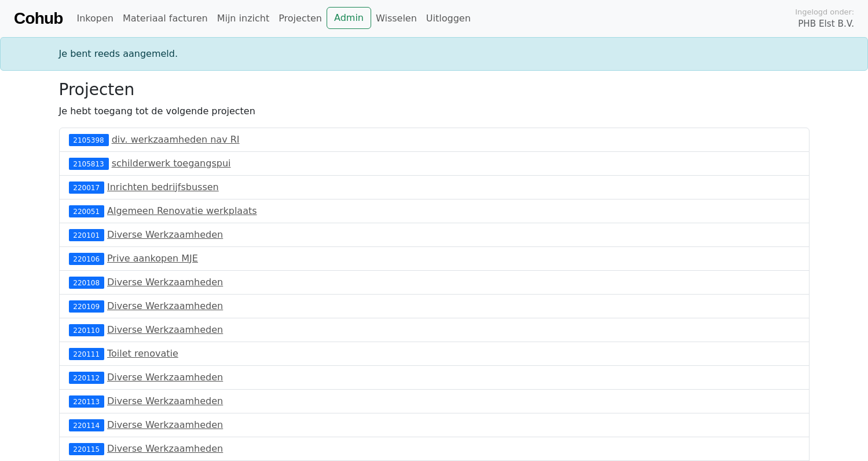 This screenshot has width=868, height=461. Describe the element at coordinates (89, 140) in the screenshot. I see `div: 2105398` at that location.